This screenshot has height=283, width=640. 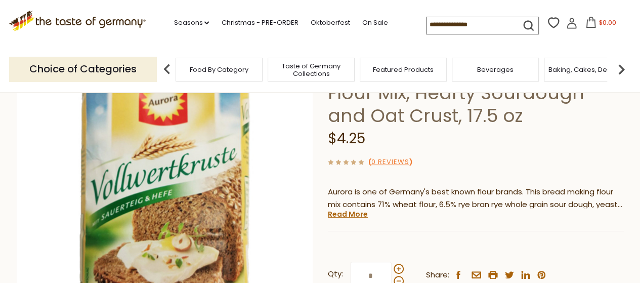 What do you see at coordinates (167, 69) in the screenshot?
I see `img: previous arrow` at bounding box center [167, 69].